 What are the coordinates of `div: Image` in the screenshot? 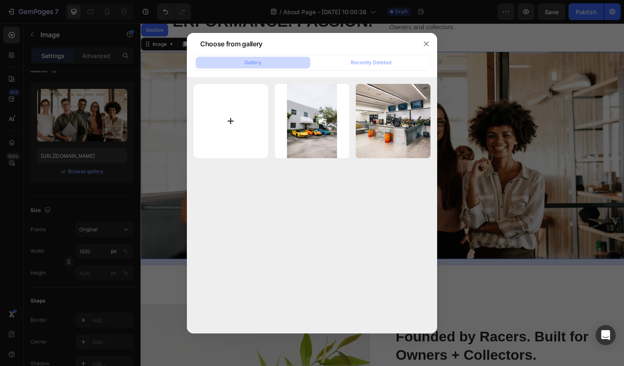 It's located at (19, 22).